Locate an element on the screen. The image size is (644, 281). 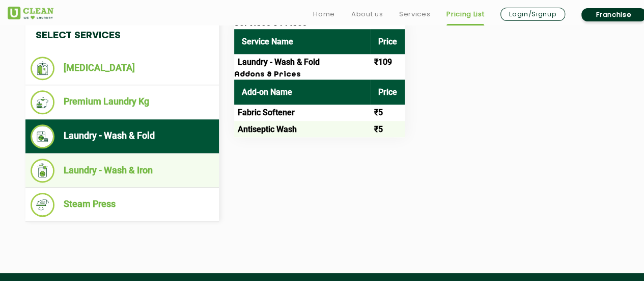
li: Steam Press is located at coordinates (122, 204).